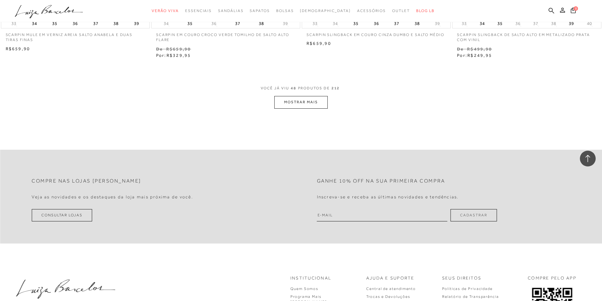  Describe the element at coordinates (285, 11) in the screenshot. I see `span: Bolsas` at that location.